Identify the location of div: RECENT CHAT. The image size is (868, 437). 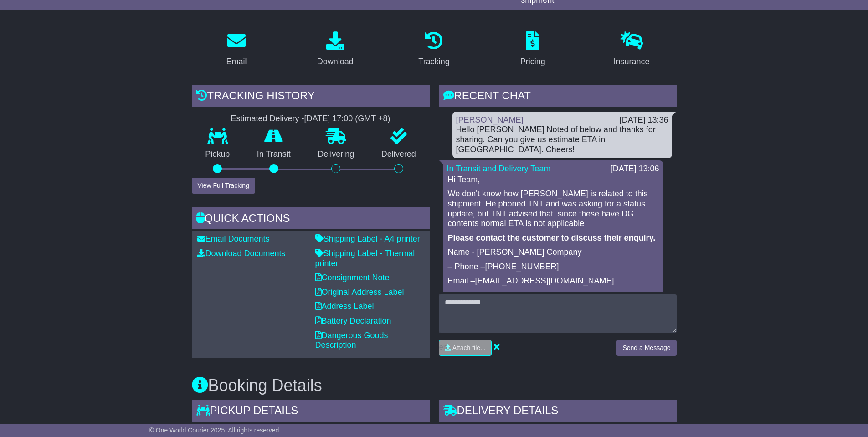
(558, 97).